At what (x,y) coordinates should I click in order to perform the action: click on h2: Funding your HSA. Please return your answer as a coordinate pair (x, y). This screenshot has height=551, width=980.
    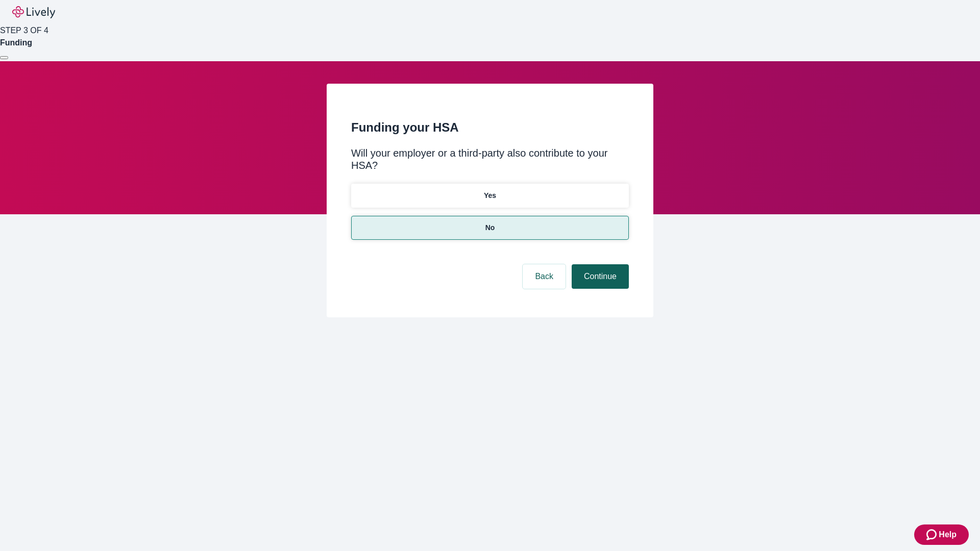
    Looking at the image, I should click on (490, 128).